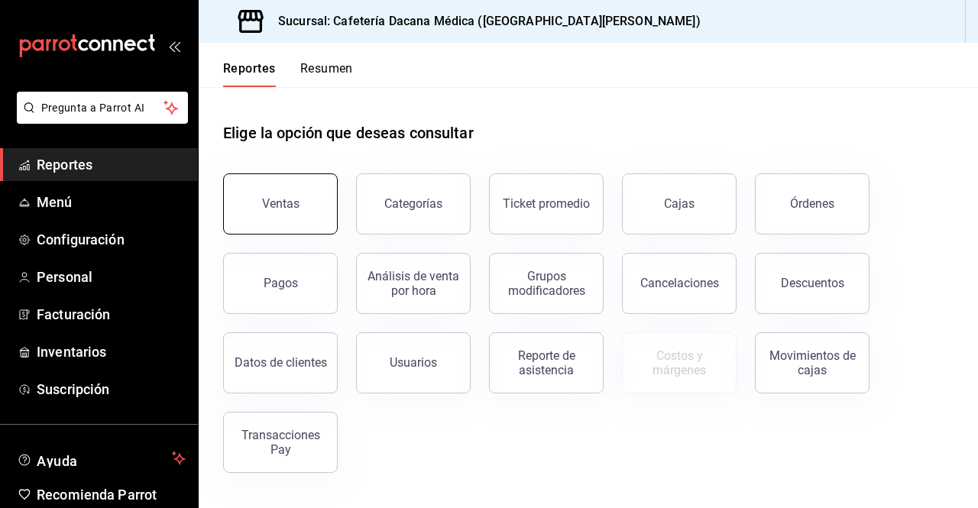 This screenshot has height=508, width=978. I want to click on button: Resumen, so click(326, 74).